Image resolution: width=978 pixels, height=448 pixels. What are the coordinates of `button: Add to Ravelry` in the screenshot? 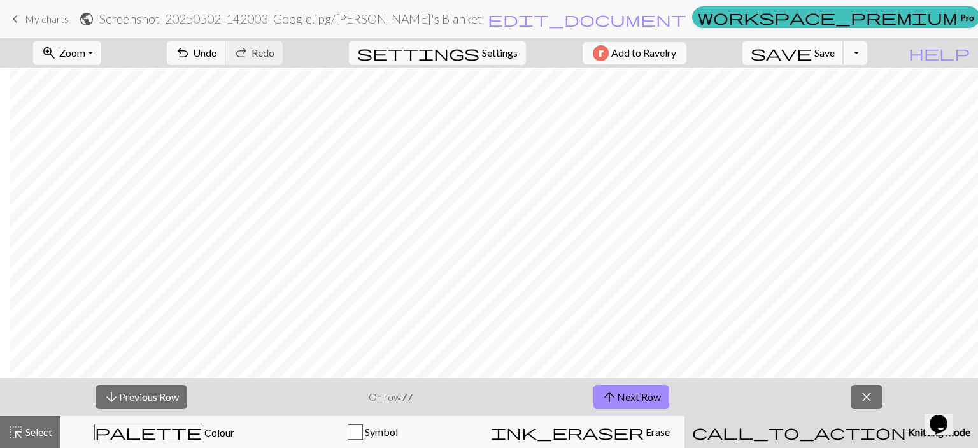 It's located at (634, 53).